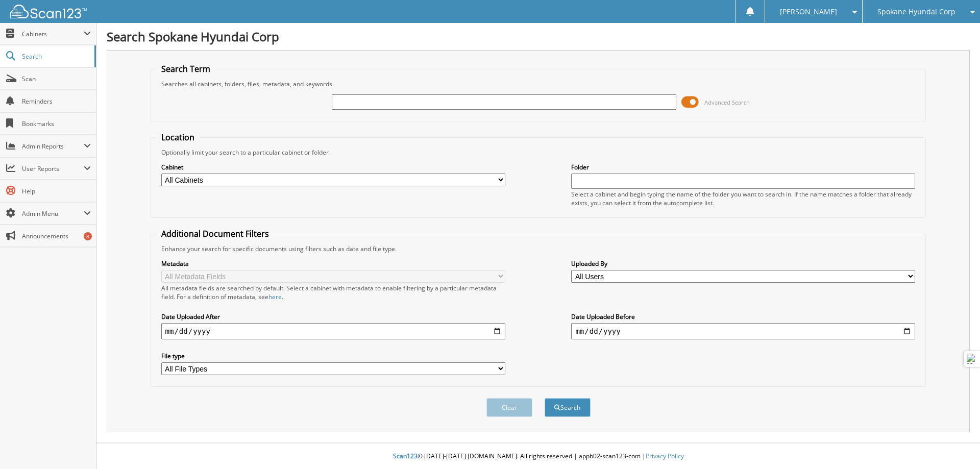  I want to click on legend: Additional Document Filters, so click(215, 234).